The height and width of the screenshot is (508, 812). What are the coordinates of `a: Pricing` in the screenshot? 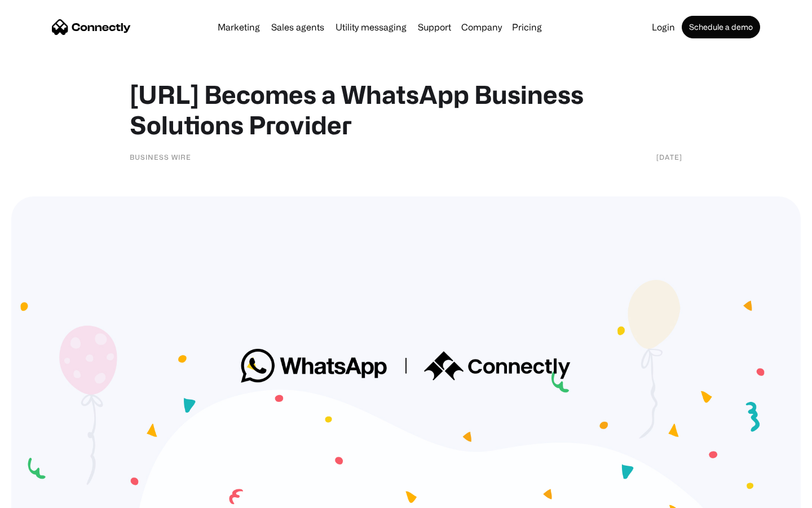 It's located at (527, 27).